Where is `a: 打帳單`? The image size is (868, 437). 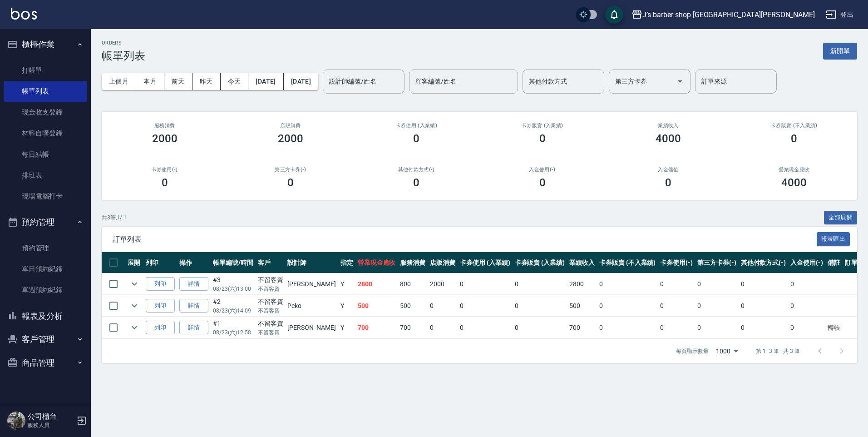 a: 打帳單 is located at coordinates (46, 70).